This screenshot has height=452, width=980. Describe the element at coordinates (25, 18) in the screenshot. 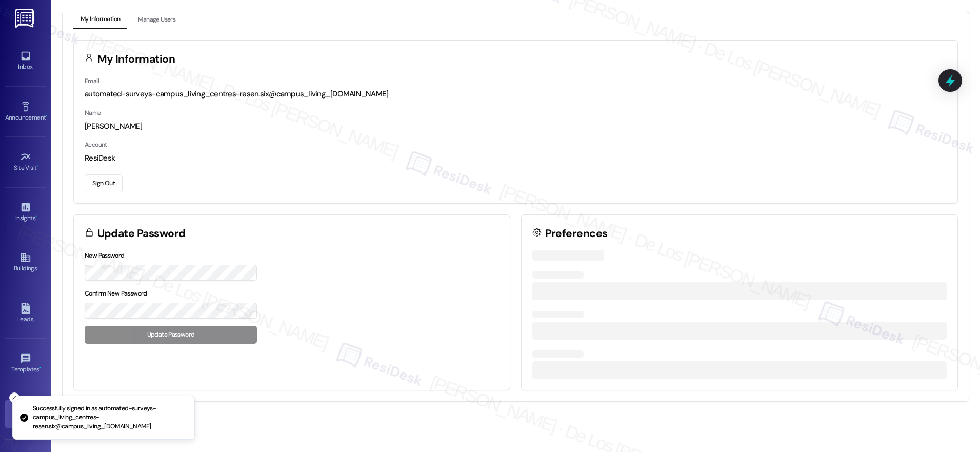

I see `img: ResiDesk Logo` at that location.